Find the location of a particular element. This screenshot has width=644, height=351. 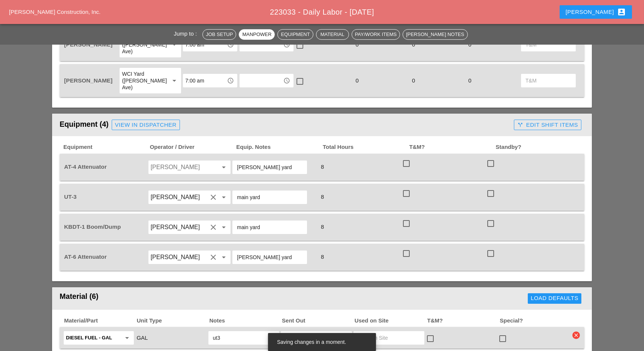

input: Used on Site is located at coordinates (389, 338).